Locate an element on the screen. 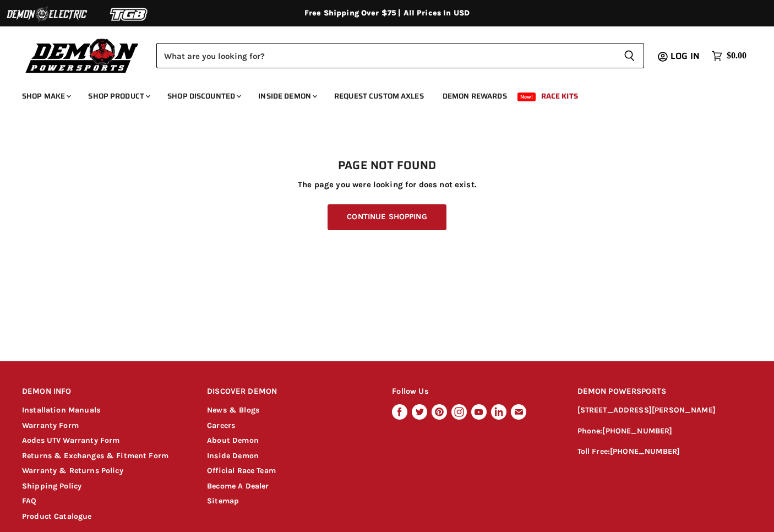 This screenshot has height=532, width=774. a: Careers is located at coordinates (221, 425).